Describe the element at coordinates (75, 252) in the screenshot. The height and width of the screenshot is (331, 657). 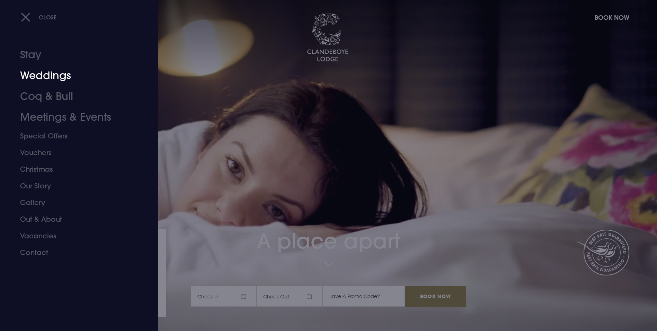
I see `a: Contact` at that location.